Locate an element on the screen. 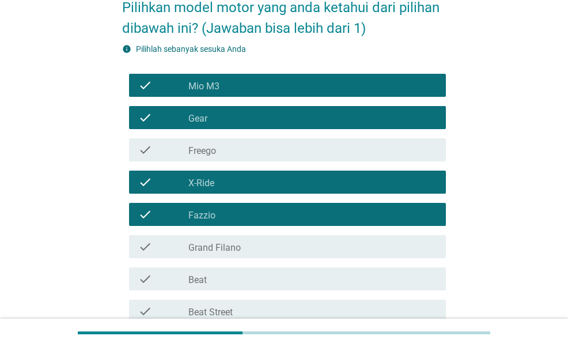 The width and height of the screenshot is (568, 347). label: Beat Street is located at coordinates (210, 312).